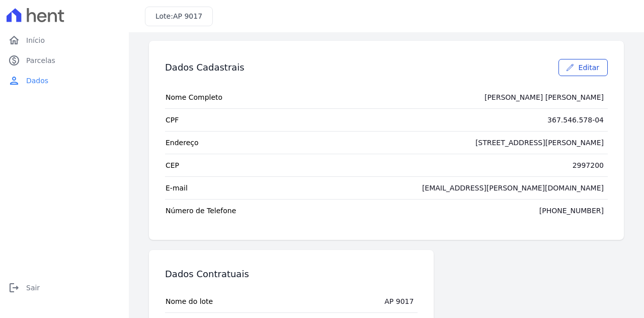 The width and height of the screenshot is (644, 318). What do you see at coordinates (575, 120) in the screenshot?
I see `div: 367.546.578-04` at bounding box center [575, 120].